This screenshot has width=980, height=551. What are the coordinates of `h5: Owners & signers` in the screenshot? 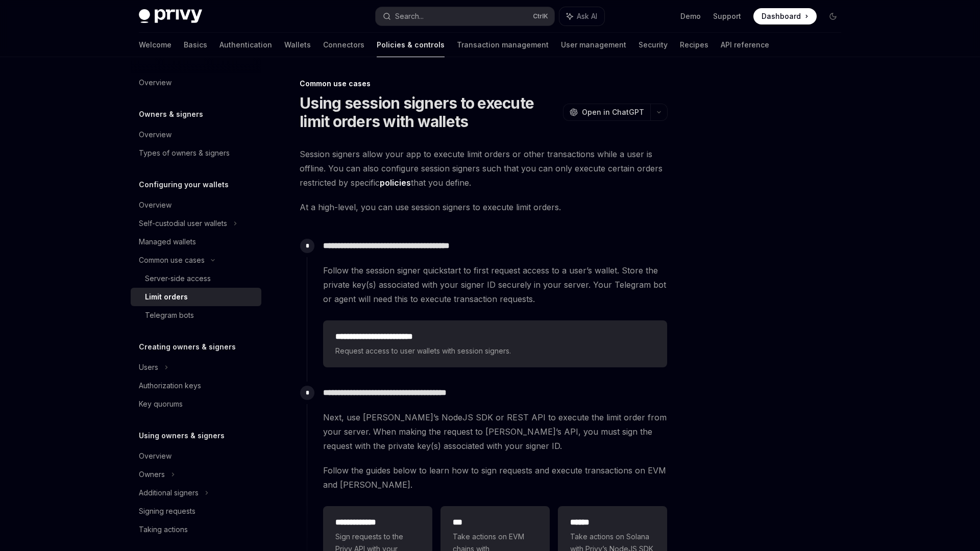 It's located at (171, 114).